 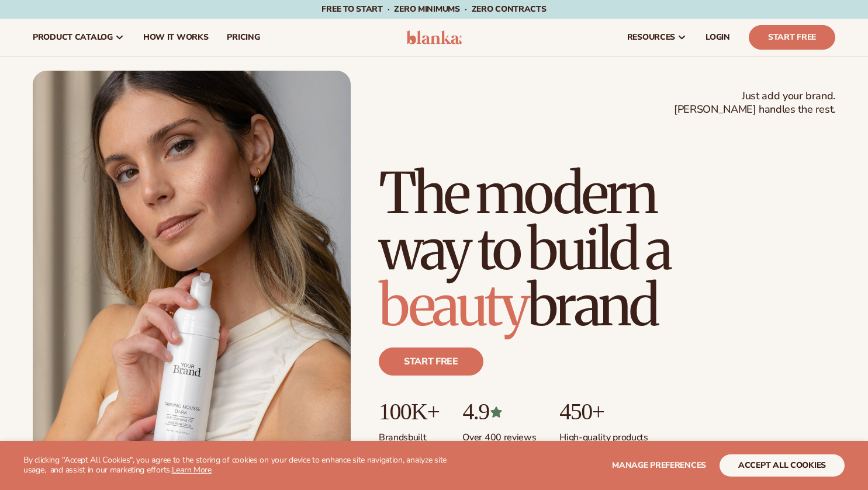 What do you see at coordinates (657, 37) in the screenshot?
I see `a: resources` at bounding box center [657, 37].